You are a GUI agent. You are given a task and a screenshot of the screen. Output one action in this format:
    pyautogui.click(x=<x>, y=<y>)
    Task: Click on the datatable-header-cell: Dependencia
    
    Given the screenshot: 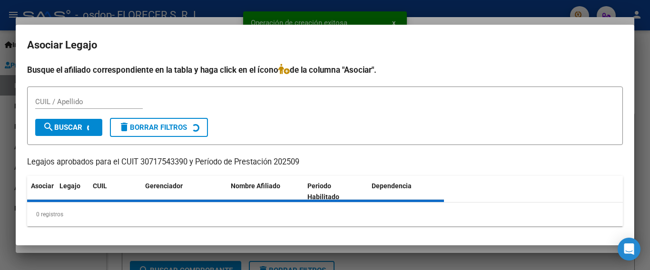 What is the action you would take?
    pyautogui.click(x=406, y=192)
    